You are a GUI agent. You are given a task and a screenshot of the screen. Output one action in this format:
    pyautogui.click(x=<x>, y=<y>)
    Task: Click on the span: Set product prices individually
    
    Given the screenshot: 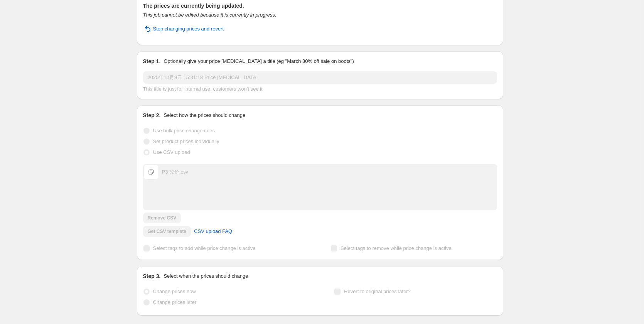 What is the action you would take?
    pyautogui.click(x=186, y=141)
    